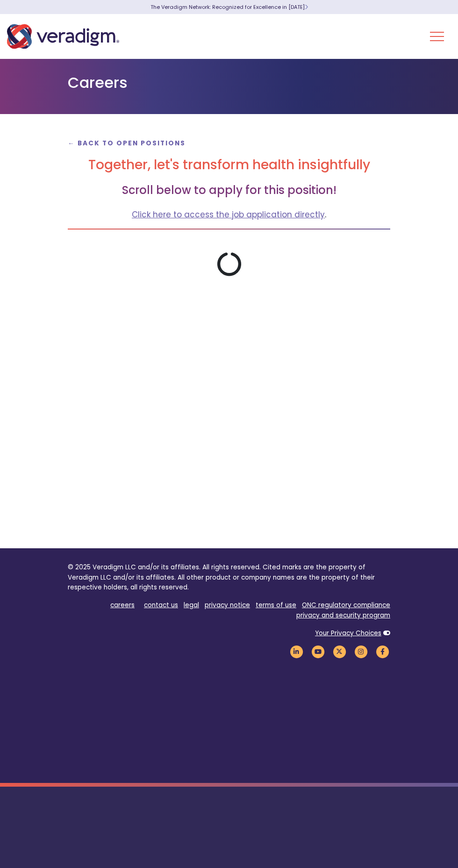 The width and height of the screenshot is (458, 868). Describe the element at coordinates (227, 605) in the screenshot. I see `a: privacy notice` at that location.